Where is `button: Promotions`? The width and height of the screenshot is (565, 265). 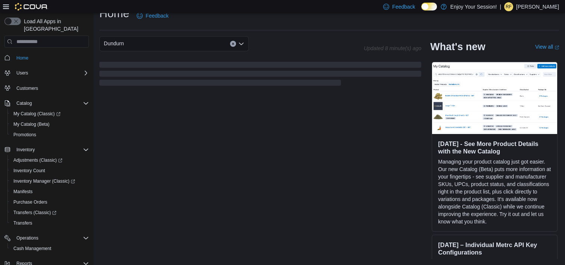
button: Promotions is located at coordinates (50, 134).